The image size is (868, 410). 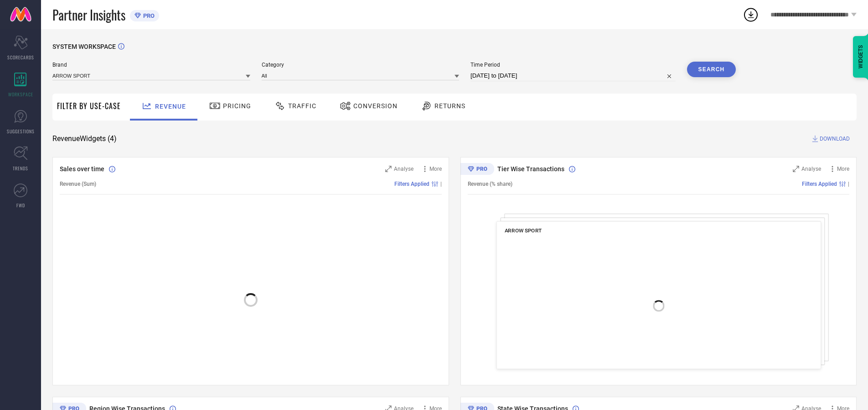 I want to click on span: Sales over time, so click(x=82, y=169).